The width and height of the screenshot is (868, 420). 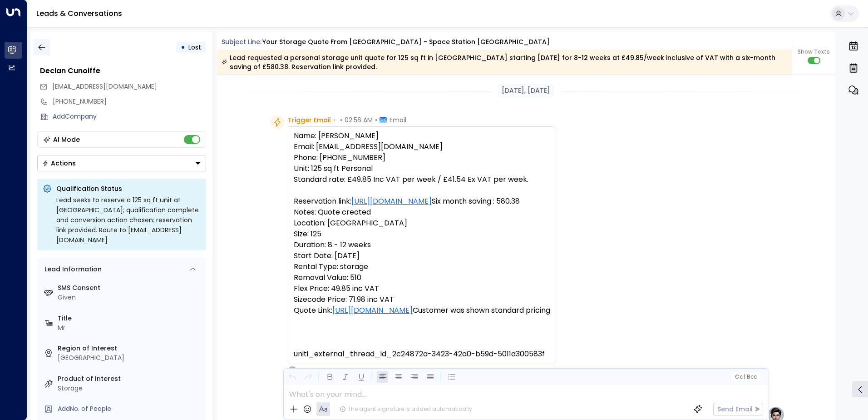 What do you see at coordinates (746, 376) in the screenshot?
I see `button: Cc|Bcc` at bounding box center [746, 376].